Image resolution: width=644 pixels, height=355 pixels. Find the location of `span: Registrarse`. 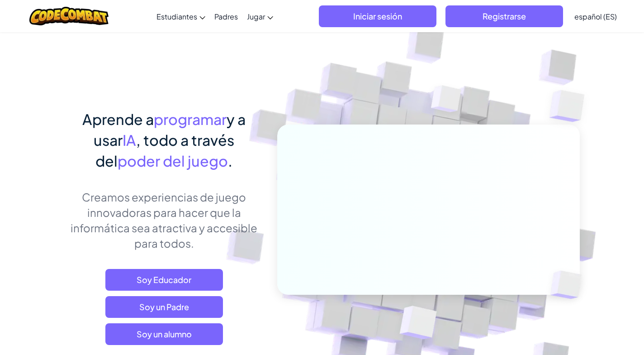

span: Registrarse is located at coordinates (504, 16).